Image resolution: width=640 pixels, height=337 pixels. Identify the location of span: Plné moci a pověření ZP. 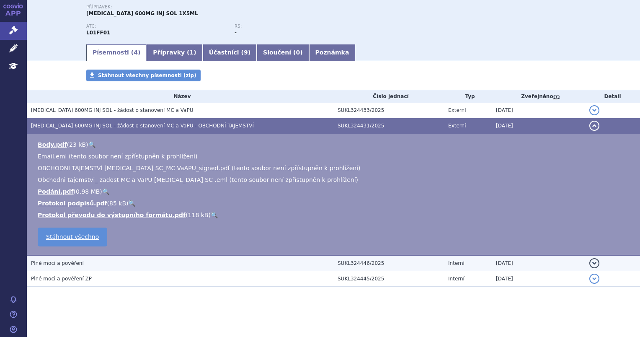
(61, 278).